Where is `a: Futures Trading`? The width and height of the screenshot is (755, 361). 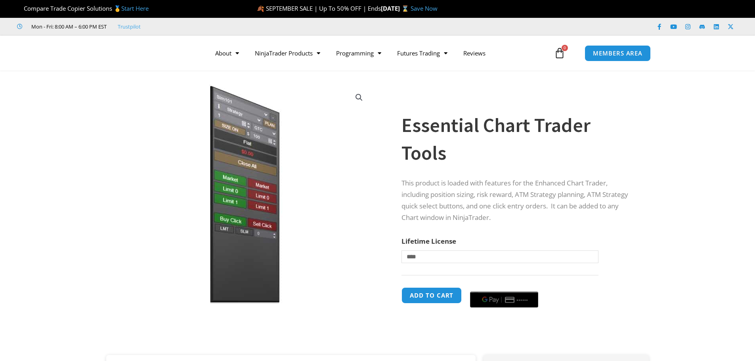 a: Futures Trading is located at coordinates (422, 53).